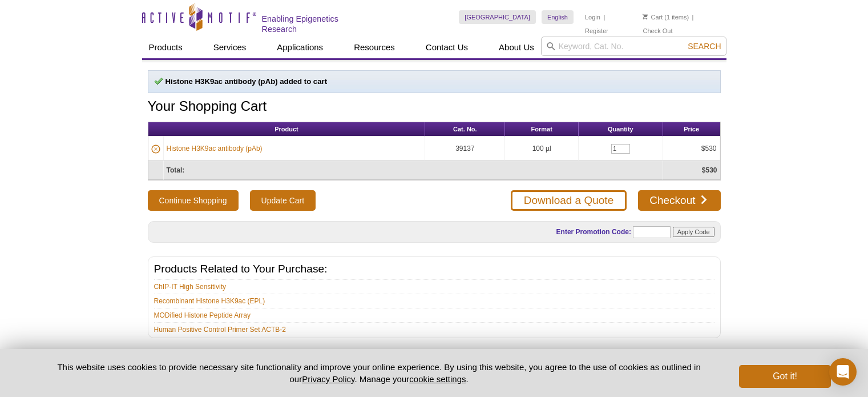 The width and height of the screenshot is (868, 397). What do you see at coordinates (709, 170) in the screenshot?
I see `strong: $530` at bounding box center [709, 170].